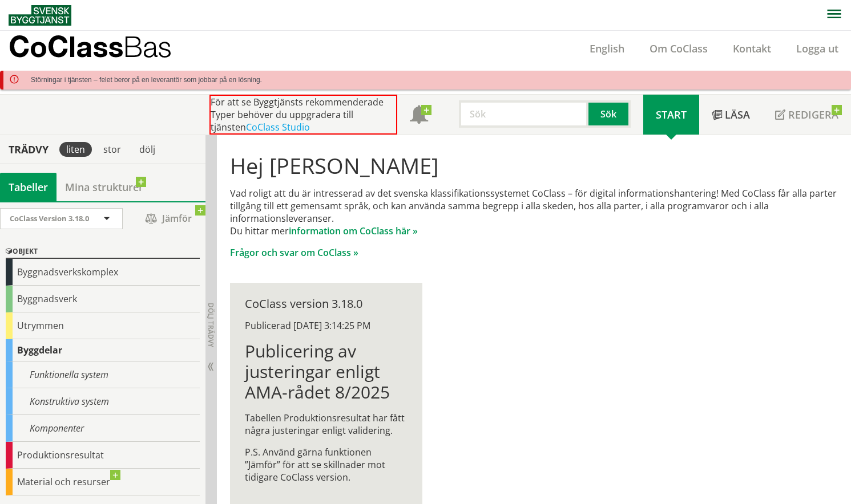 This screenshot has width=851, height=504. Describe the element at coordinates (75, 149) in the screenshot. I see `div: liten` at that location.